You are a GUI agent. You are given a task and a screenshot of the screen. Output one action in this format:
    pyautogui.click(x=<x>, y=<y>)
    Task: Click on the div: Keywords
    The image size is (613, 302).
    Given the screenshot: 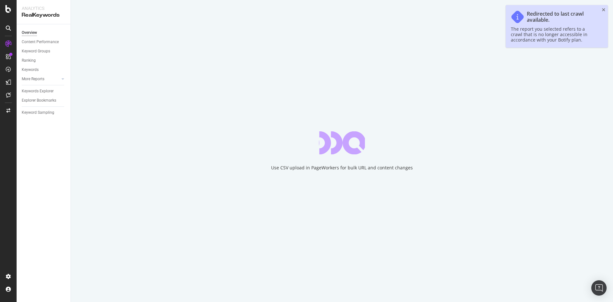 What is the action you would take?
    pyautogui.click(x=30, y=70)
    